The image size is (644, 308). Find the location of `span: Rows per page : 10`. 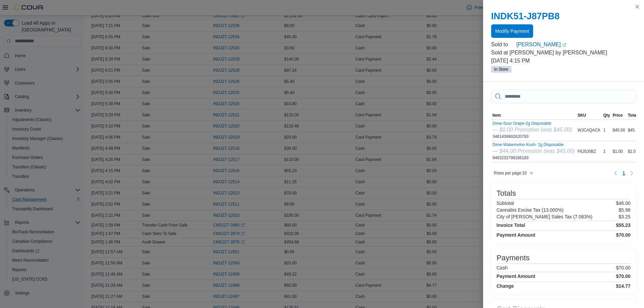

span: Rows per page : 10 is located at coordinates (510, 173).